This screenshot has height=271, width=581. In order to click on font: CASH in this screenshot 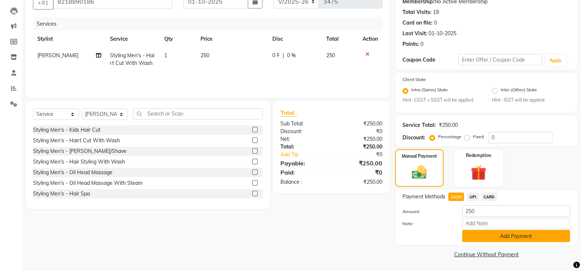, I will do `click(457, 197)`.